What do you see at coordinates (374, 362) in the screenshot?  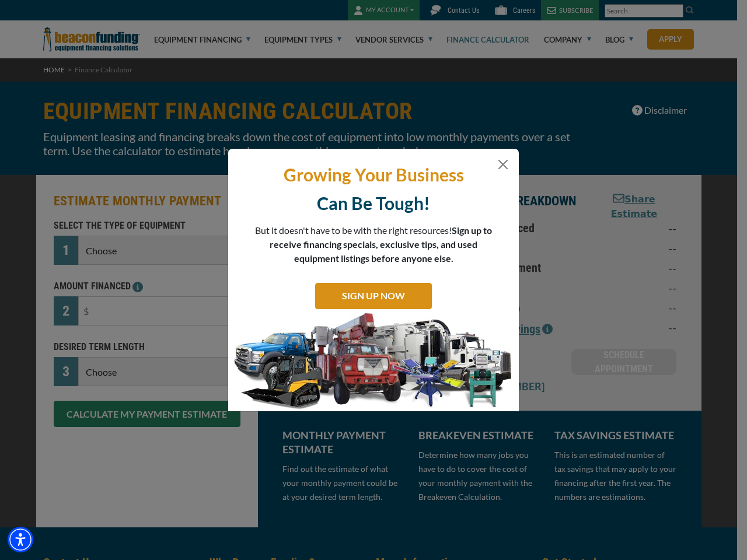 I see `img: subscribe-modal.jpg` at bounding box center [374, 362].